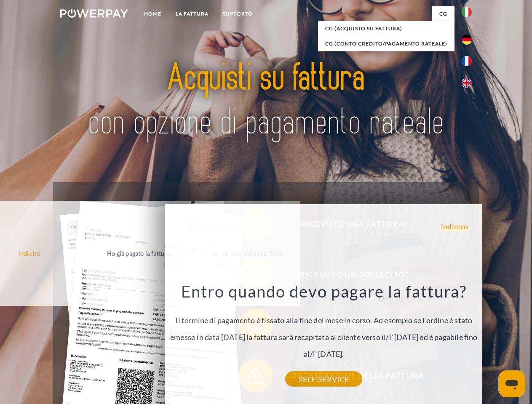  What do you see at coordinates (467, 40) in the screenshot?
I see `img: de` at bounding box center [467, 40].